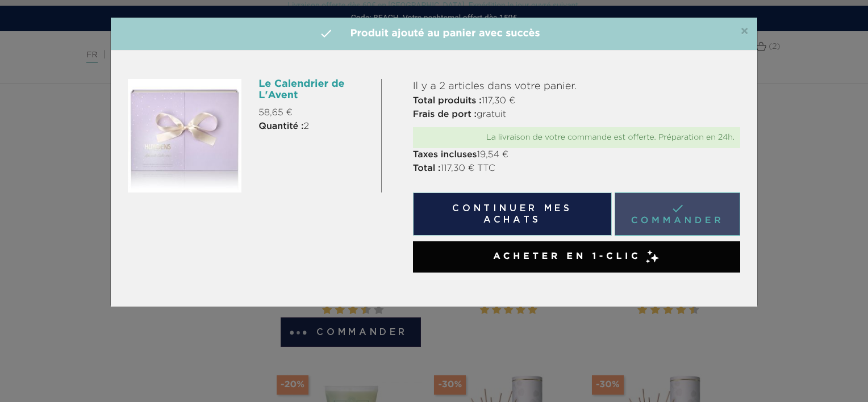  What do you see at coordinates (577, 86) in the screenshot?
I see `p: Il y a 2 articles dans votre panier.` at bounding box center [577, 86].